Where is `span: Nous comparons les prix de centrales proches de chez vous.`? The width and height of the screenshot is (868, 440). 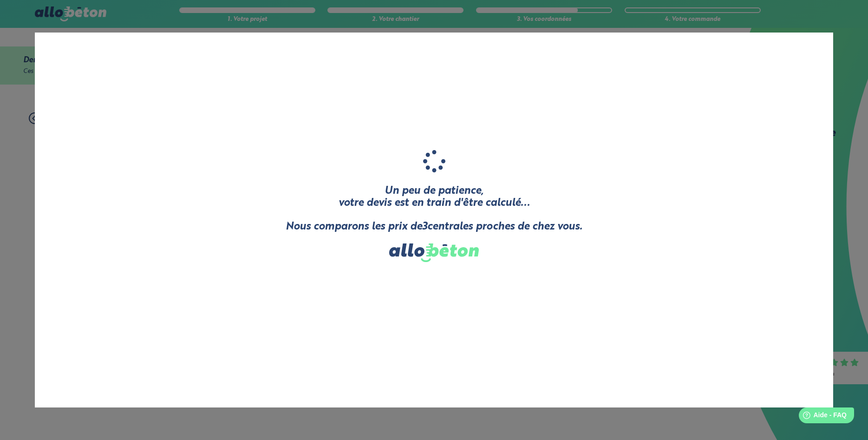 span: Nous comparons les prix de centrales proches de chez vous. is located at coordinates (434, 227).